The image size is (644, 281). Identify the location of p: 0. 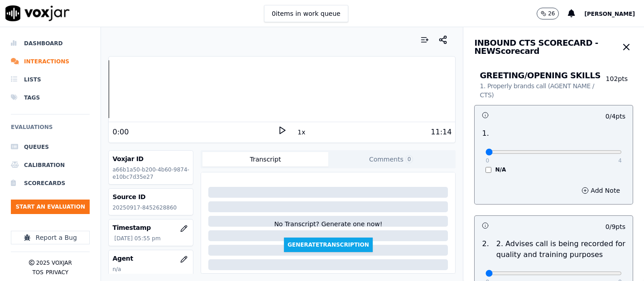
(487, 161).